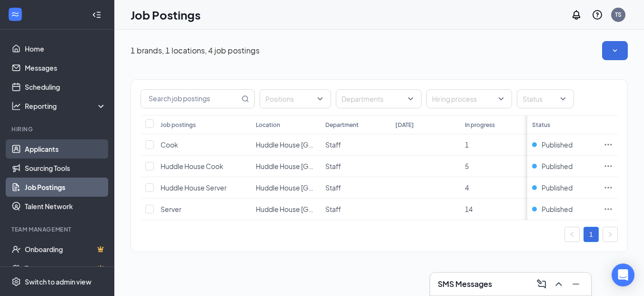 The height and width of the screenshot is (296, 644). Describe the element at coordinates (573, 234) in the screenshot. I see `button: left` at that location.